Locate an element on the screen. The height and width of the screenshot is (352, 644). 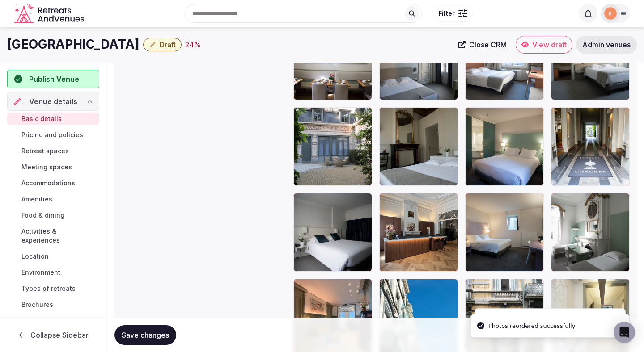
span: Collapse Sidebar is located at coordinates (59, 335).